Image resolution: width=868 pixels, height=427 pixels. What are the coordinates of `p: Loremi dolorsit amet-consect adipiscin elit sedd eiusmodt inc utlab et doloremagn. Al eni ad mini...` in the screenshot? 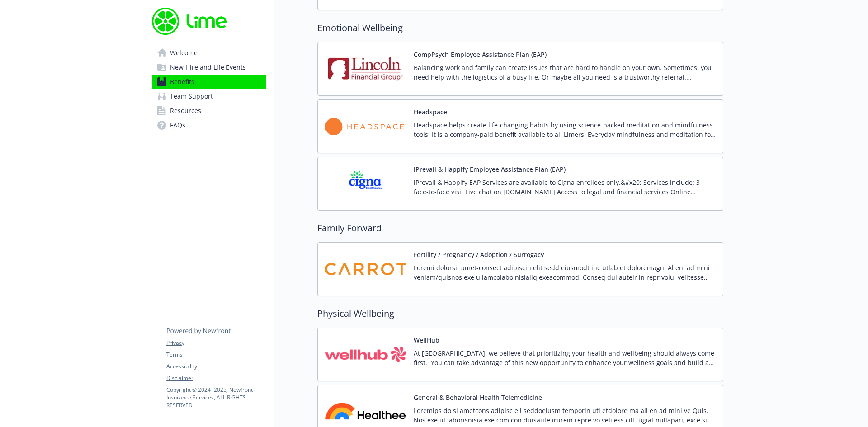 It's located at (565, 273).